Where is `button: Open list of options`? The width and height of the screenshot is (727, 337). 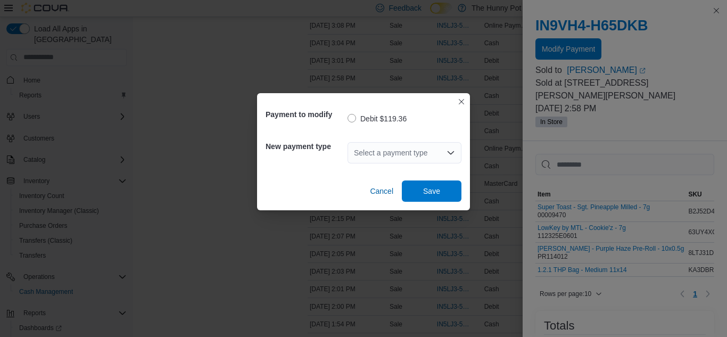
button: Open list of options is located at coordinates (451, 153).